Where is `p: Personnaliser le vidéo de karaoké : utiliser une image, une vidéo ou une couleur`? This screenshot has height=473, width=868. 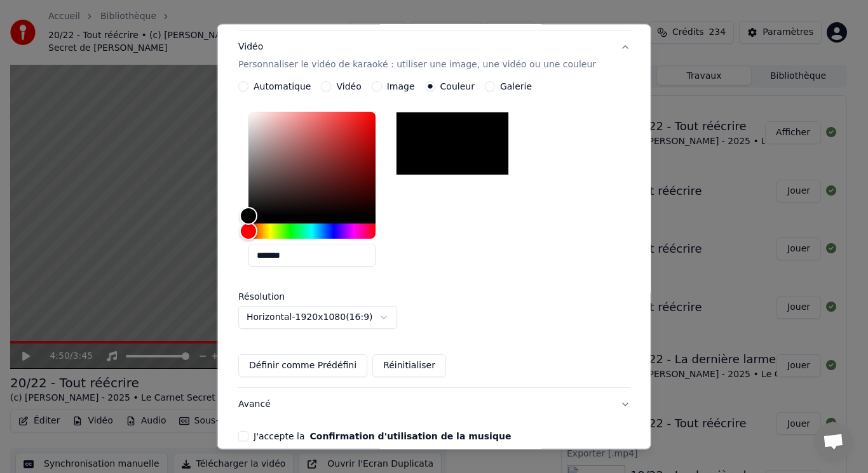
p: Personnaliser le vidéo de karaoké : utiliser une image, une vidéo ou une couleur is located at coordinates (417, 65).